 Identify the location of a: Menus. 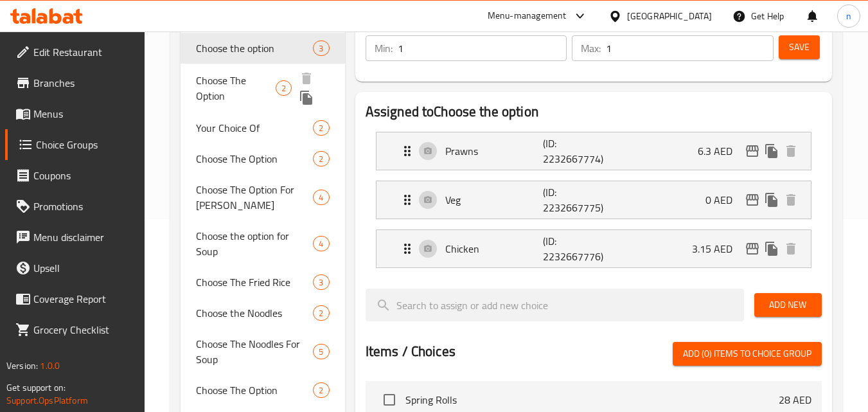
(76, 114).